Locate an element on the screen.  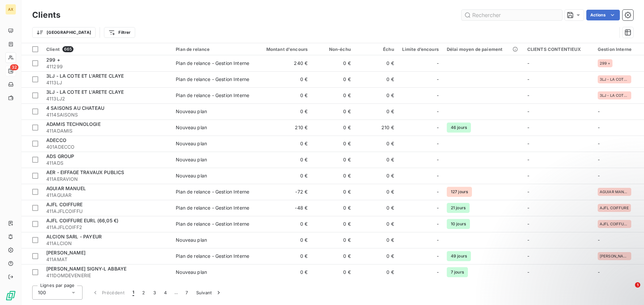
span: ADAMIS TECHNOLOGIE is located at coordinates (74, 124).